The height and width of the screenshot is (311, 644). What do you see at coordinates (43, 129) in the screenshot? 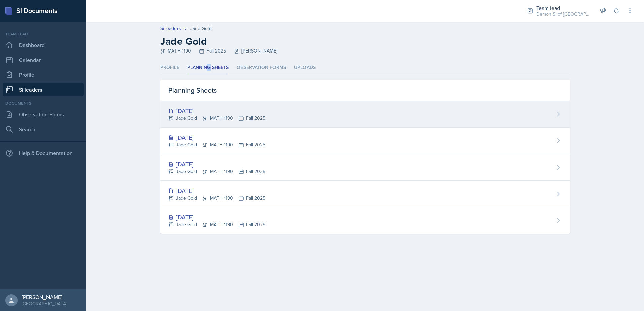
I see `a: Search` at bounding box center [43, 129].